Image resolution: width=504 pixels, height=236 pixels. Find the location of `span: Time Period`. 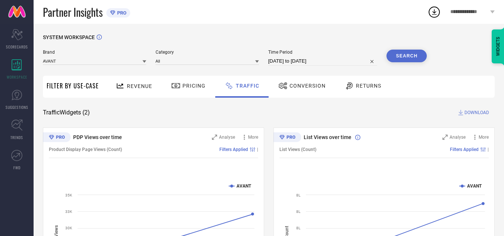

span: Time Period is located at coordinates (323, 52).